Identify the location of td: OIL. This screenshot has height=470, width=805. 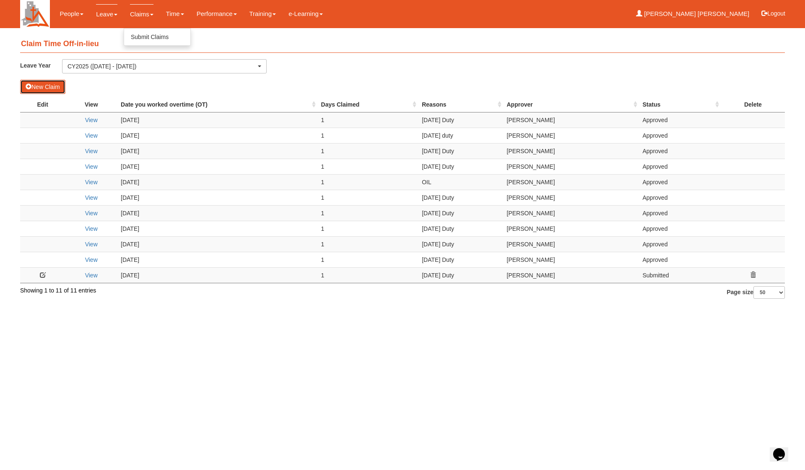
(461, 182).